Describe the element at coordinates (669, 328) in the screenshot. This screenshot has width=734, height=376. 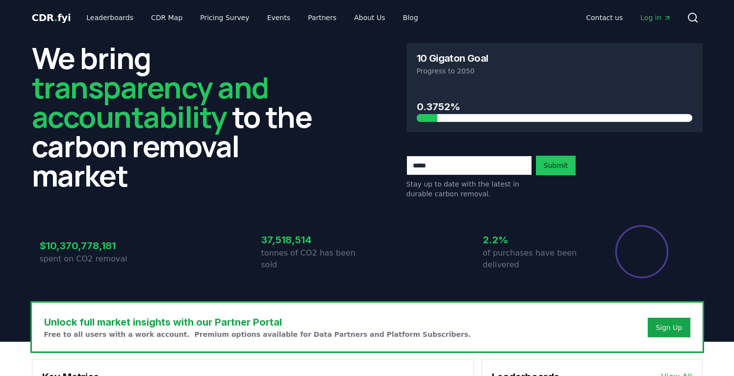
I see `div: Sign Up` at that location.